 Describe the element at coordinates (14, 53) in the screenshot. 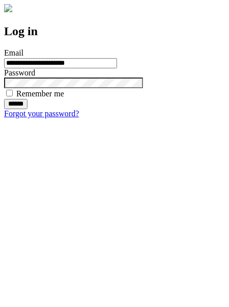

I see `label: Email` at that location.